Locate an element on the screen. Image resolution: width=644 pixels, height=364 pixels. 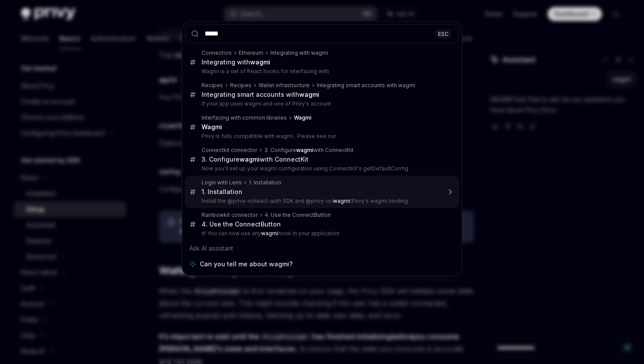
div: ESC is located at coordinates (444, 33).